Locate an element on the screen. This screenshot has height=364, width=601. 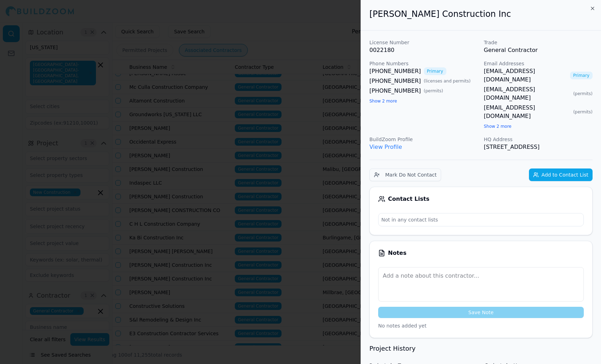
p: License Number is located at coordinates (424, 42).